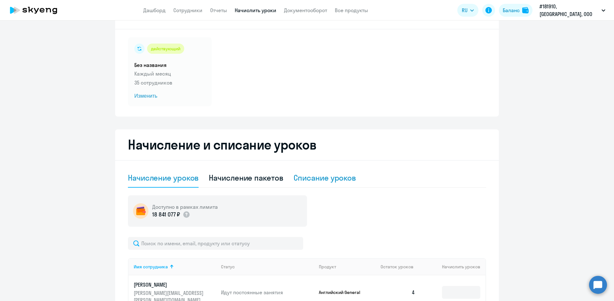 This screenshot has height=301, width=614. I want to click on h2: Автоначисления, so click(177, 13).